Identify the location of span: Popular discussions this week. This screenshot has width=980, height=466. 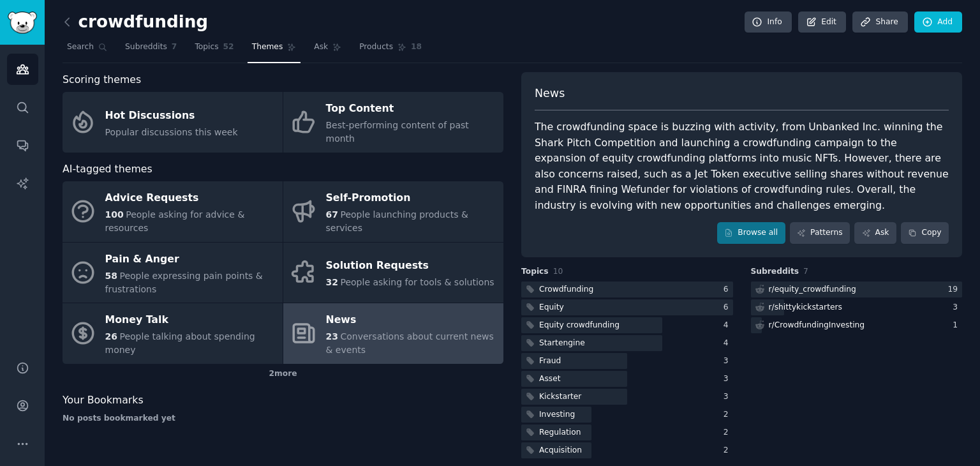
(172, 132).